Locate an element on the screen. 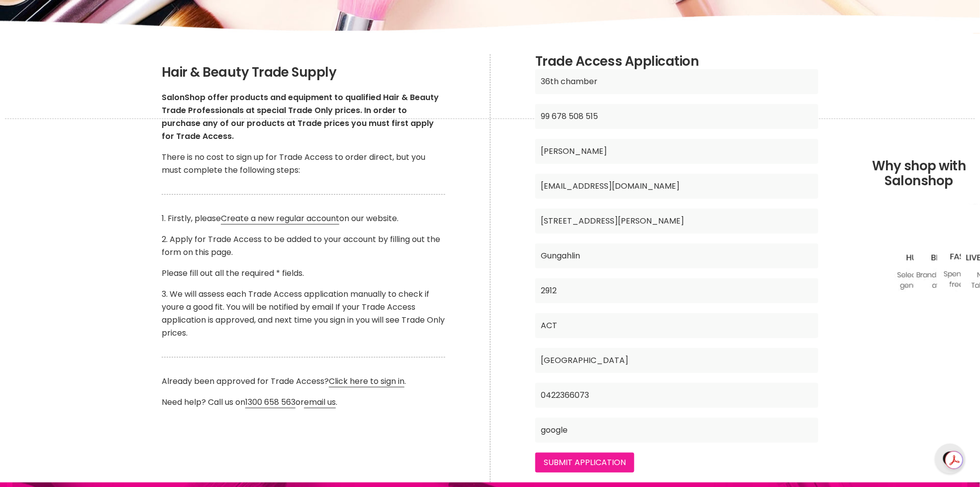 The height and width of the screenshot is (487, 980). button: Open gorgias live chat is located at coordinates (20, 18).